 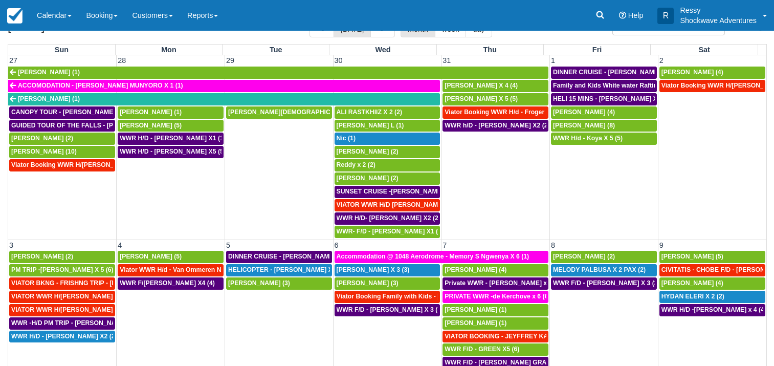 What do you see at coordinates (587, 138) in the screenshot?
I see `span: WWR H/d - Koya X 5 (5)` at bounding box center [587, 138].